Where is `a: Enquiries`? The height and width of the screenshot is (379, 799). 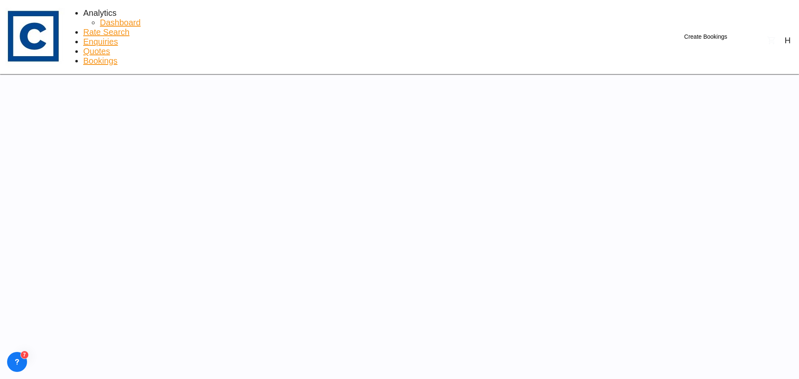 a: Enquiries is located at coordinates (100, 42).